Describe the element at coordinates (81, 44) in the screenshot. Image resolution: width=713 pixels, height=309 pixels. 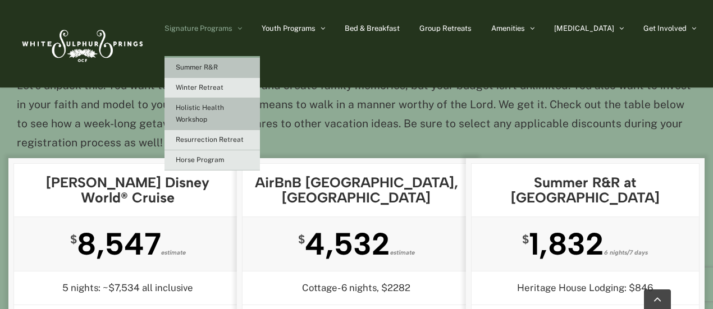
I see `img: White Sulphur Springs Logo` at that location.